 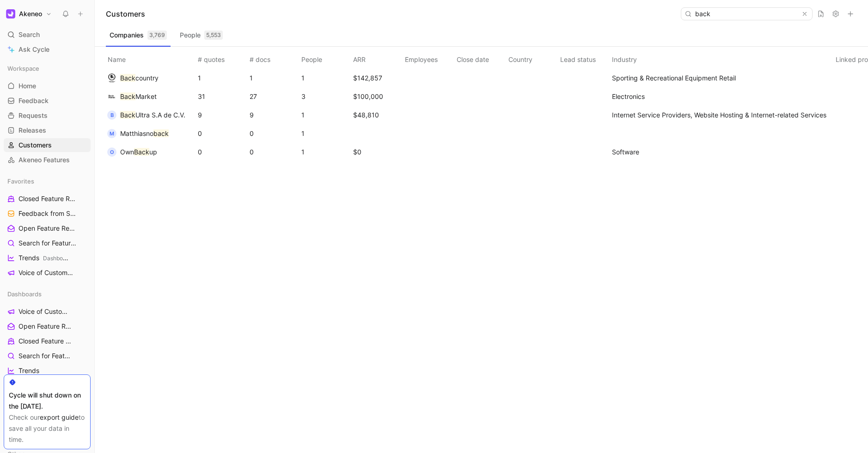 I want to click on div: B, so click(x=112, y=115).